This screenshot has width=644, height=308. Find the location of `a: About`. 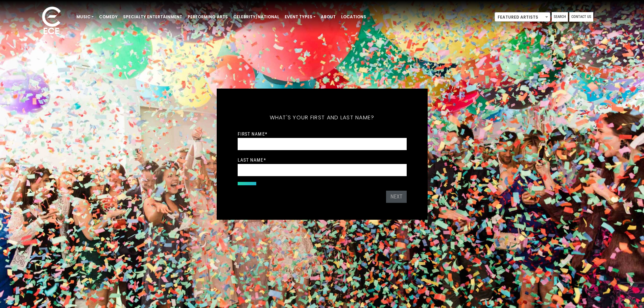

a: About is located at coordinates (328, 17).